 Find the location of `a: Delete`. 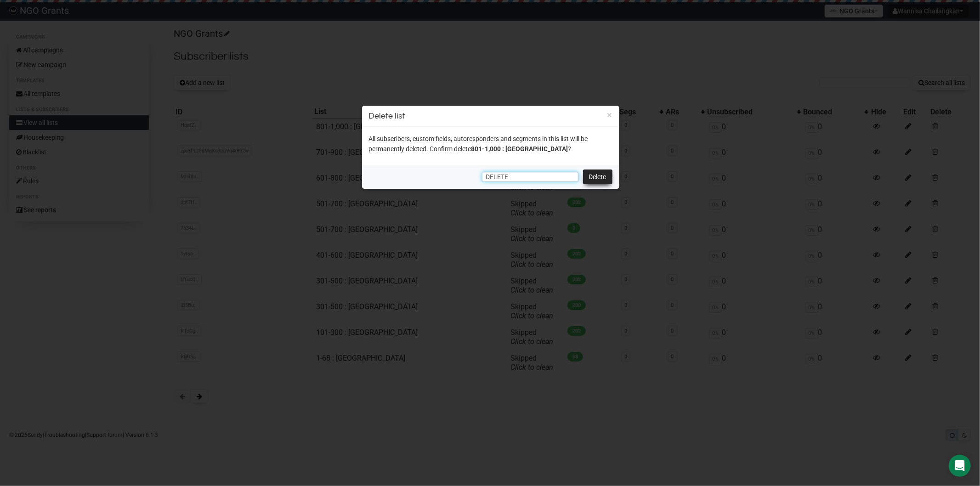

a: Delete is located at coordinates (598, 177).